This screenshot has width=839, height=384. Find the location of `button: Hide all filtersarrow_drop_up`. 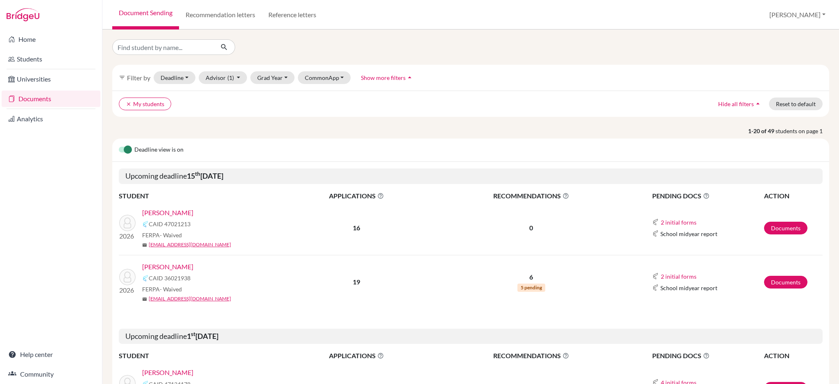

button: Hide all filtersarrow_drop_up is located at coordinates (740, 104).